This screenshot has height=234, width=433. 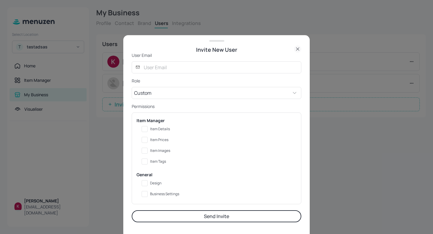 I want to click on button: Send Invite, so click(x=216, y=216).